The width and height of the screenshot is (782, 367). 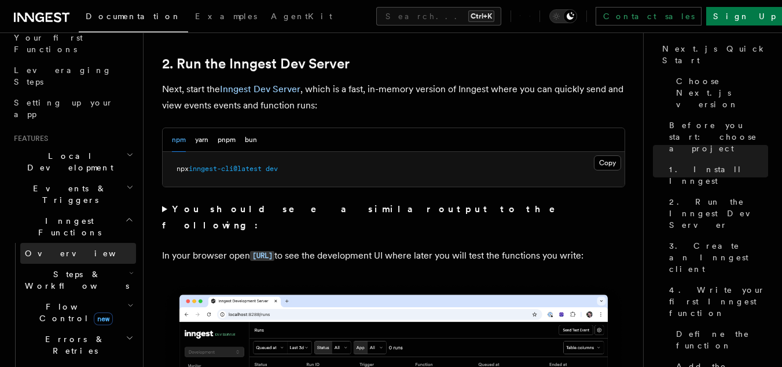 What do you see at coordinates (225, 169) in the screenshot?
I see `span: inngest-cli@latest` at bounding box center [225, 169].